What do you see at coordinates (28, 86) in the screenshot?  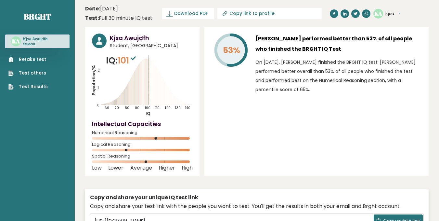 I see `a: Test Results` at bounding box center [28, 86].